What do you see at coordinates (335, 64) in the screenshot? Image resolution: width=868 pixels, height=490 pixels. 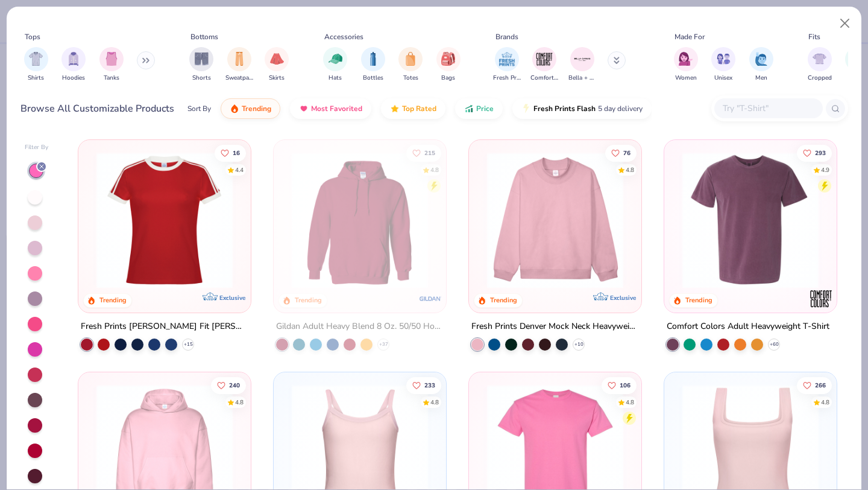 I see `div: filter for Hats` at bounding box center [335, 64].